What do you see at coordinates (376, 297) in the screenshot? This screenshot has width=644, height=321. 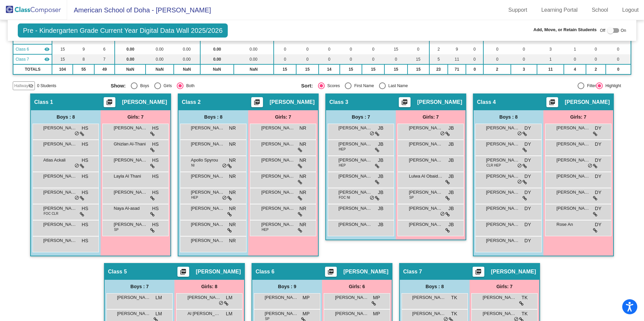 I see `span: MP` at bounding box center [376, 297].